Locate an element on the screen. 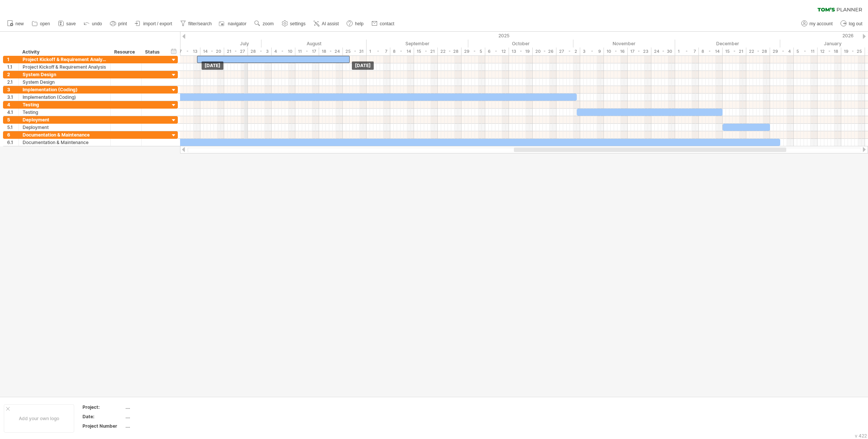 The width and height of the screenshot is (868, 439). div: July 2025 is located at coordinates (209, 43).